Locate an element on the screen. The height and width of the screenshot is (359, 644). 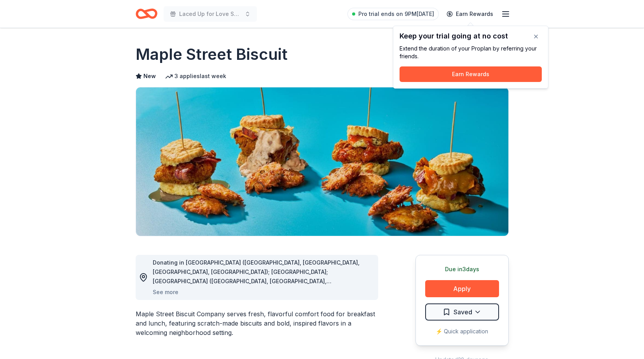
div: 3 applies last week is located at coordinates (196, 76).